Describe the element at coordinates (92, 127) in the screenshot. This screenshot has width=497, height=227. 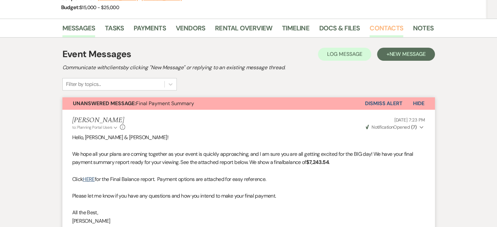
I see `span: to: Planning Portal Users` at that location.